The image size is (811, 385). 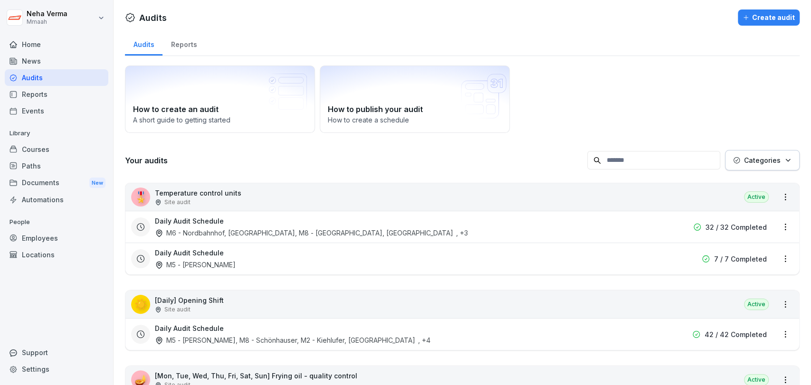 What do you see at coordinates (220, 99) in the screenshot?
I see `a: How to create an auditA short guide to getting started` at bounding box center [220, 99].